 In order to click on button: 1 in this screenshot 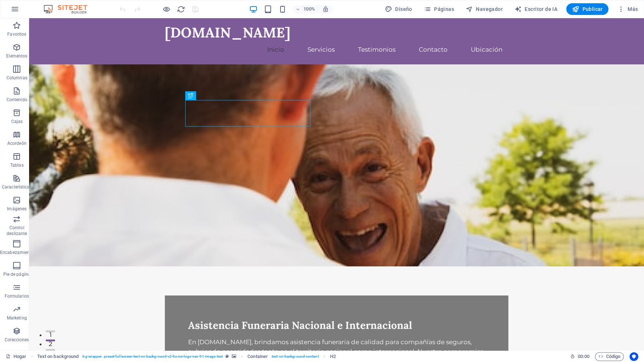, I will do `click(21, 313)`.